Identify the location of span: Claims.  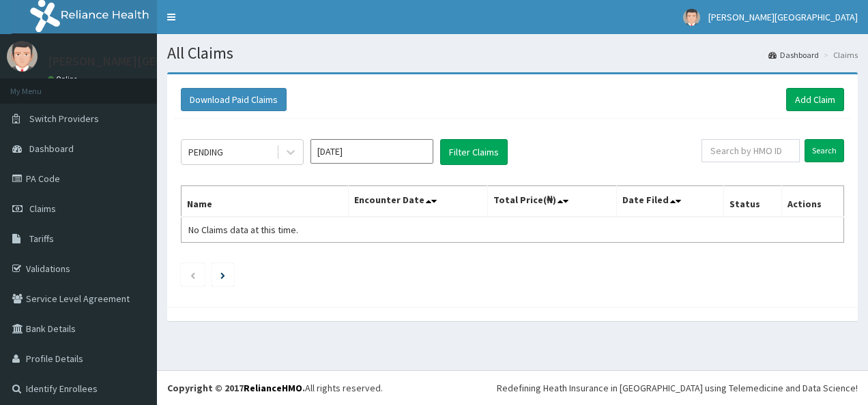
(43, 209).